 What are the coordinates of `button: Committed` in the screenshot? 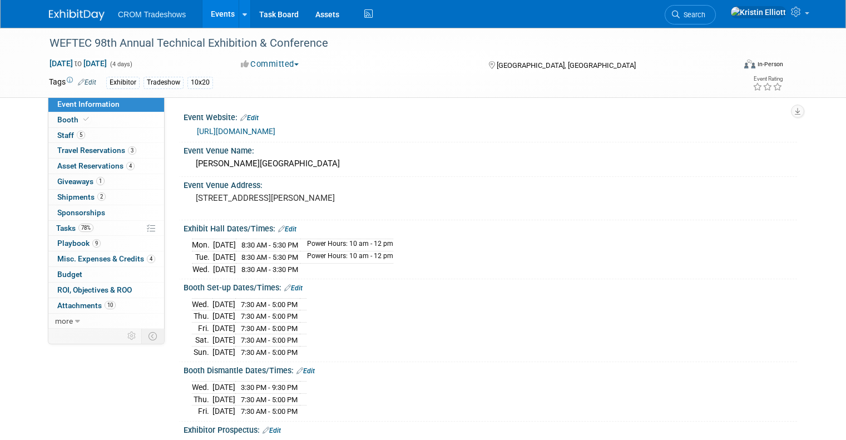 It's located at (270, 64).